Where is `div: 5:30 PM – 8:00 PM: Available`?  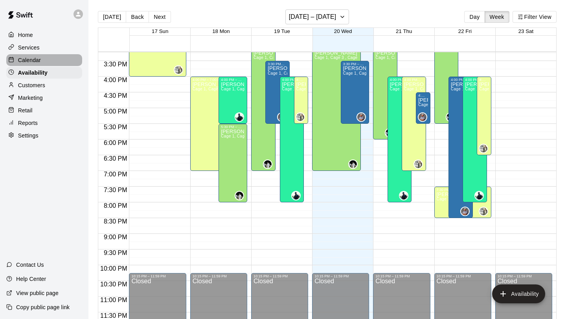
div: 5:30 PM – 8:00 PM: Available is located at coordinates (233, 163).